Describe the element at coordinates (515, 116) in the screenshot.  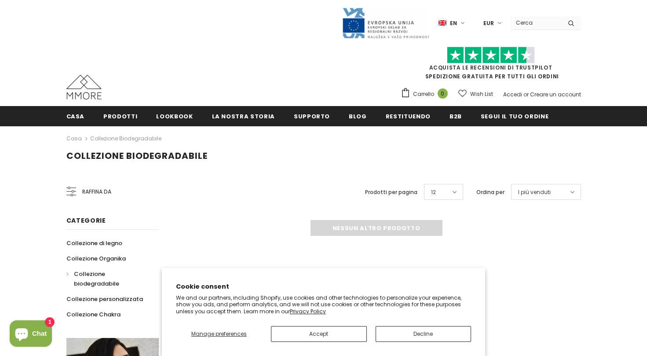
I see `span: Segui il tuo ordine` at that location.